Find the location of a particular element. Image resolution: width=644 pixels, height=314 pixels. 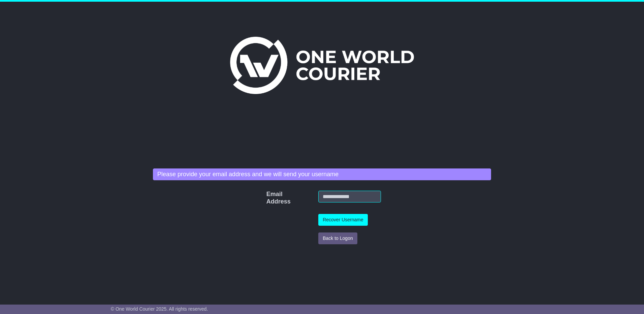

div: Please provide your email address and we will send your username is located at coordinates (322, 175).